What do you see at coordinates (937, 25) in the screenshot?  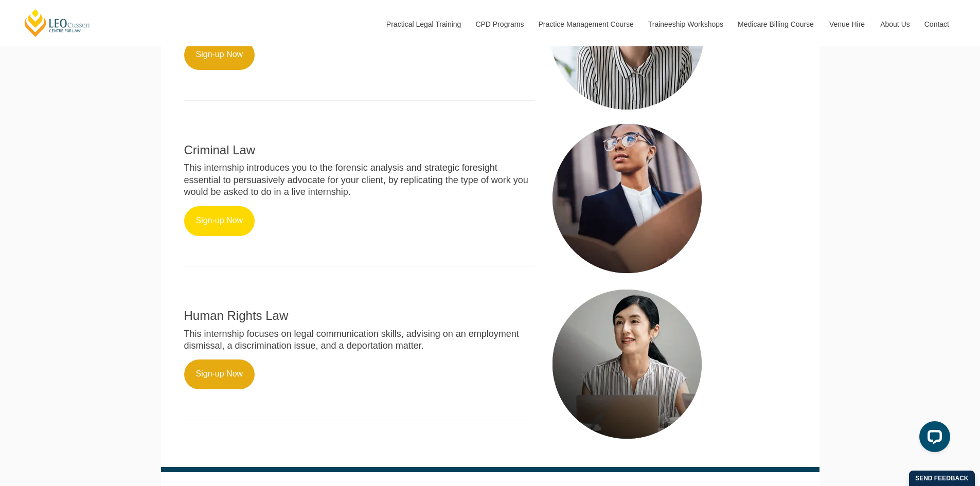 I see `a: Contact` at bounding box center [937, 25].